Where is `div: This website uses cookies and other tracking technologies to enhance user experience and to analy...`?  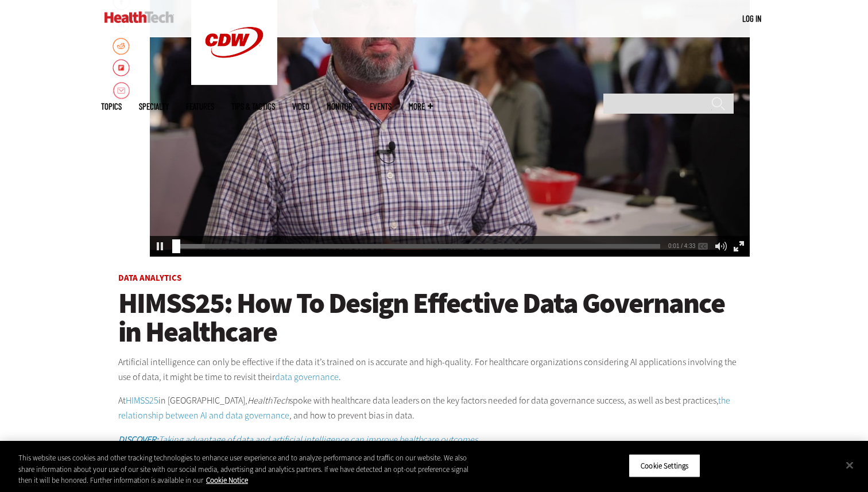 div: This website uses cookies and other tracking technologies to enhance user experience and to analy... is located at coordinates (248, 469).